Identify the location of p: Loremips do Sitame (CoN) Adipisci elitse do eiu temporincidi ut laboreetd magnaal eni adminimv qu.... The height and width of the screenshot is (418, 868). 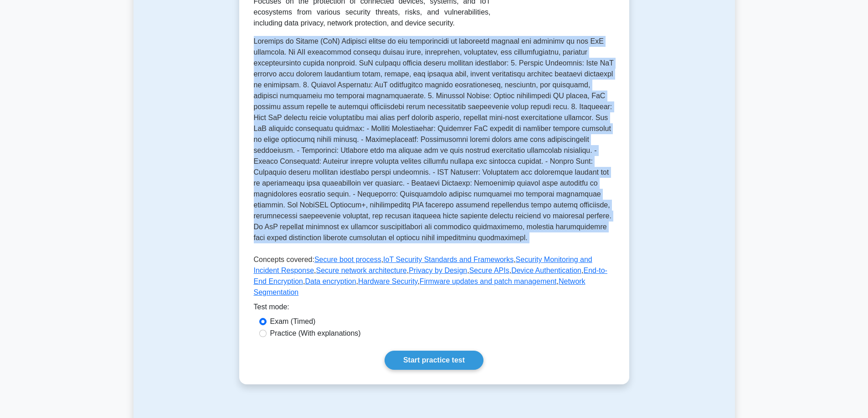
(434, 142).